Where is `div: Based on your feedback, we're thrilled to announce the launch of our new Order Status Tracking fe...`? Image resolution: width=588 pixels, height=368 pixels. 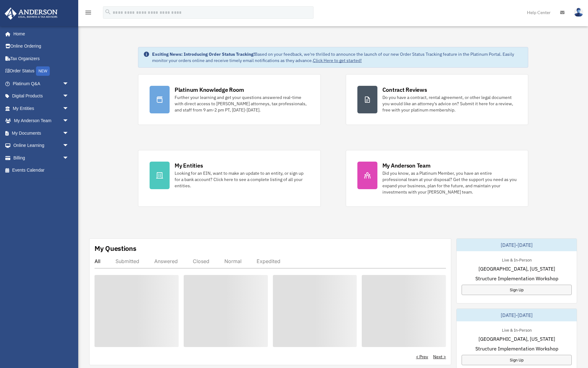
div: Based on your feedback, we're thrilled to announce the launch of our new Order Status Tracking fe... is located at coordinates (338, 57).